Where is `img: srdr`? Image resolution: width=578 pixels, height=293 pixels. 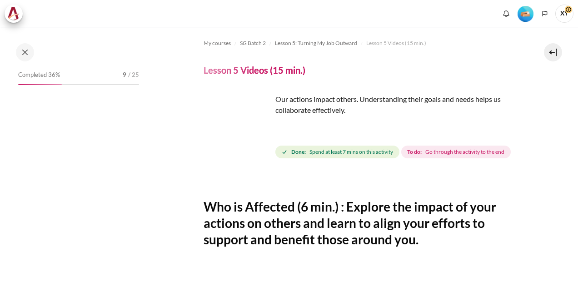 img: srdr is located at coordinates (238, 128).